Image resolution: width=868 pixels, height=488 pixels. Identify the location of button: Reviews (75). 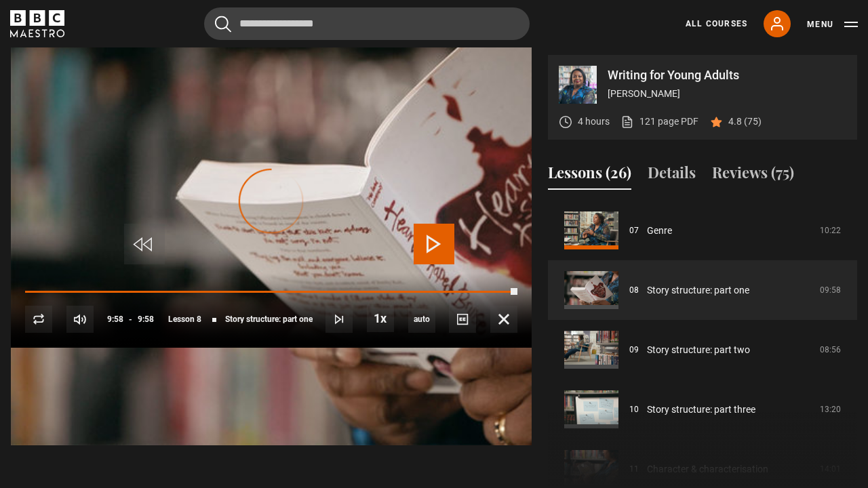
(752, 175).